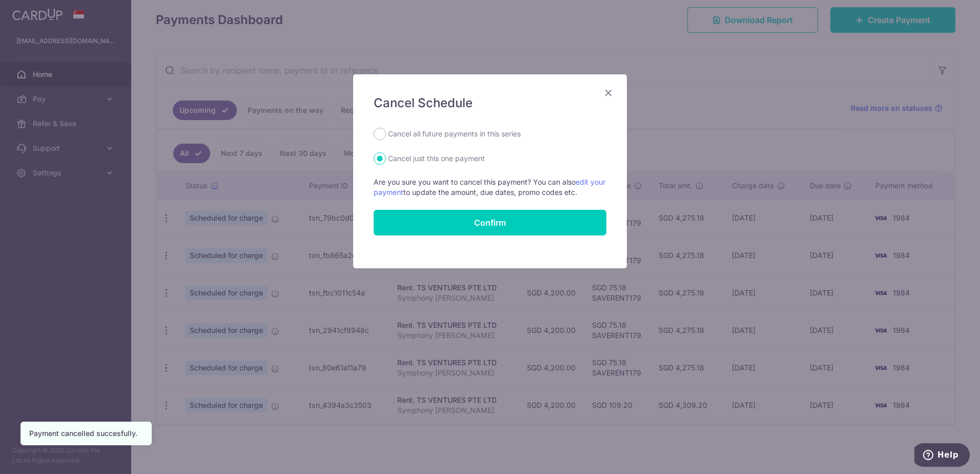 The height and width of the screenshot is (474, 980). What do you see at coordinates (33, 12) in the screenshot?
I see `span: Help` at bounding box center [33, 12].